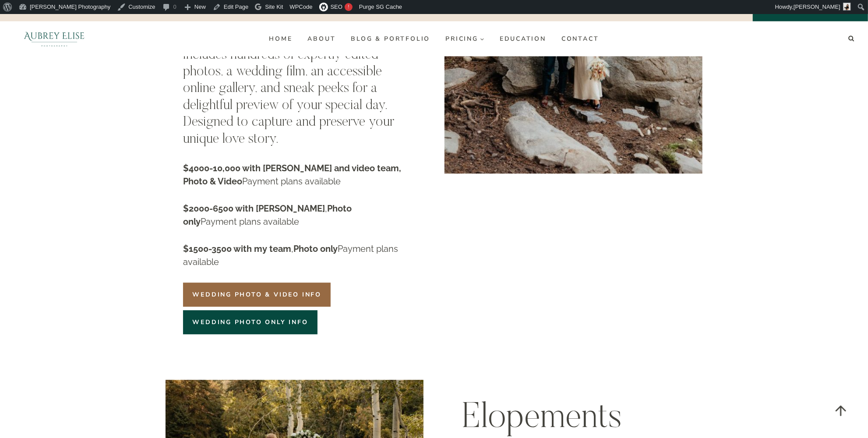 The width and height of the screenshot is (868, 438). What do you see at coordinates (250, 322) in the screenshot?
I see `a: Wedding Photo only info` at bounding box center [250, 322].